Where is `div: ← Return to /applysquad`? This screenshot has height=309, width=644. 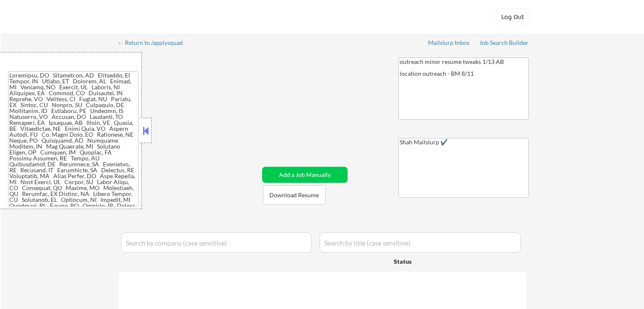 div: ← Return to /applysquad is located at coordinates (154, 43).